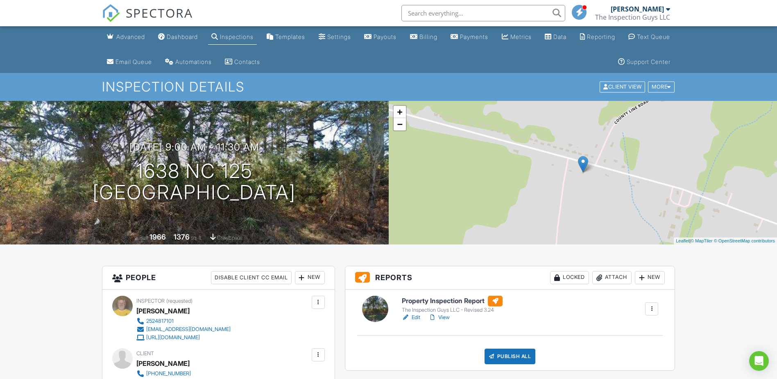  I want to click on div: Client View, so click(622, 87).